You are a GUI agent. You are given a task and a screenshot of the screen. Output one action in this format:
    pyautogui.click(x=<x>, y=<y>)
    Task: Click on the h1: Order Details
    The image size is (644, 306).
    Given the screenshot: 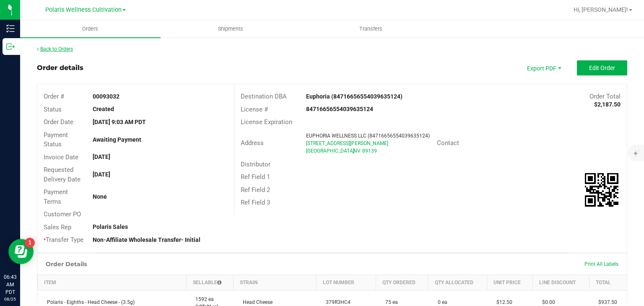 What is the action you would take?
    pyautogui.click(x=66, y=264)
    